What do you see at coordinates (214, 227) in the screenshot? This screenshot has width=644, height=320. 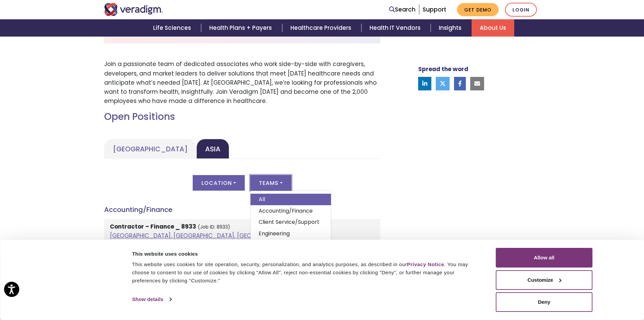 I see `small: (Job ID: 8933)` at bounding box center [214, 227].